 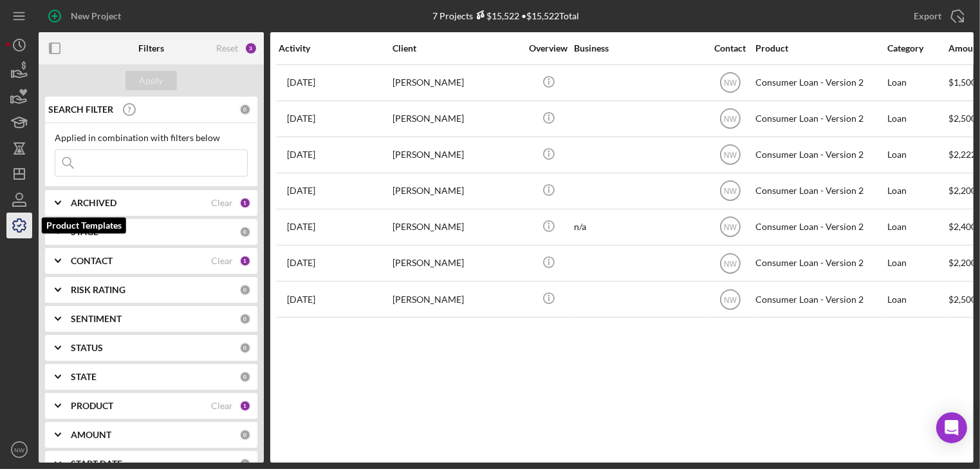 What do you see at coordinates (87, 348) in the screenshot?
I see `b: STATUS` at bounding box center [87, 348].